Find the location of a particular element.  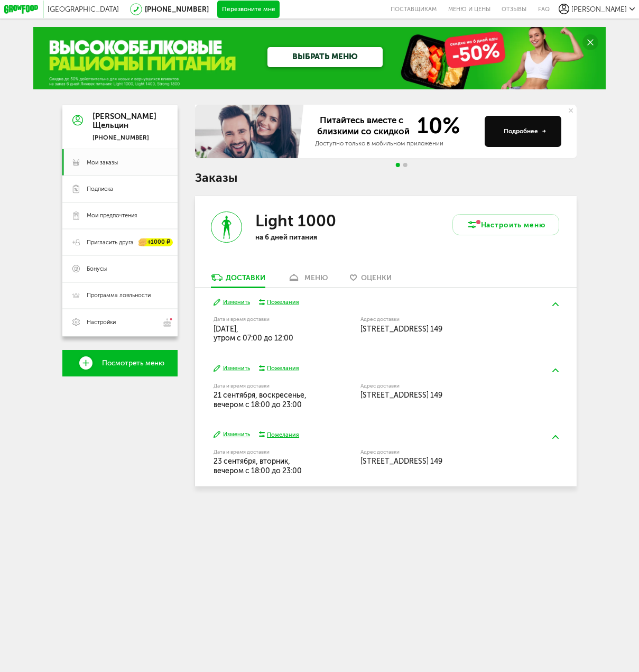

a: Оценки is located at coordinates (371, 280).